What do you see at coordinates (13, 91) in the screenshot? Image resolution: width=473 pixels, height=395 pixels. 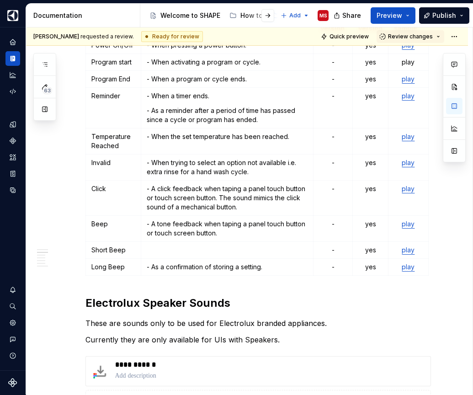 I see `a: Code automation` at bounding box center [13, 91].